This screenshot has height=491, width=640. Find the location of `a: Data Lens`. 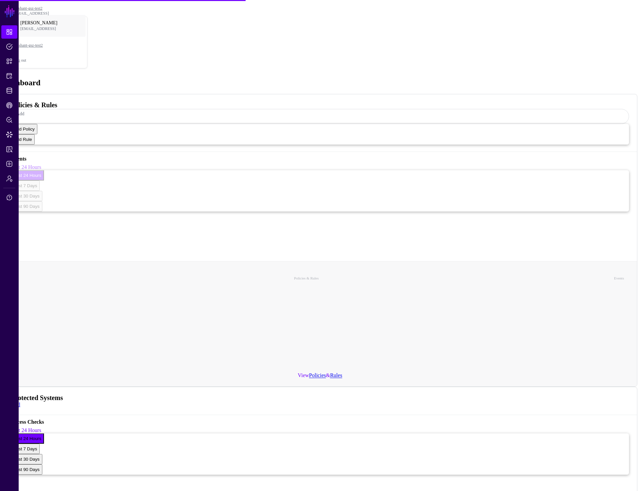

a: Data Lens is located at coordinates (9, 135).